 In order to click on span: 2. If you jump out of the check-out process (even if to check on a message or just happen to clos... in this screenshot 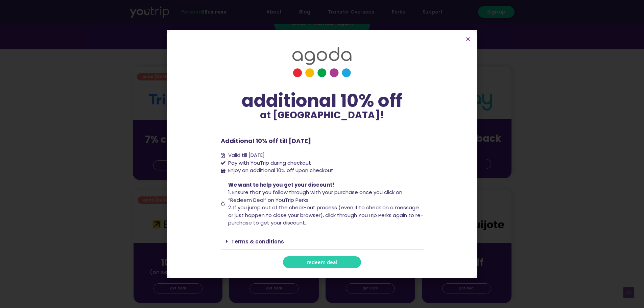, I will do `click(326, 215)`.